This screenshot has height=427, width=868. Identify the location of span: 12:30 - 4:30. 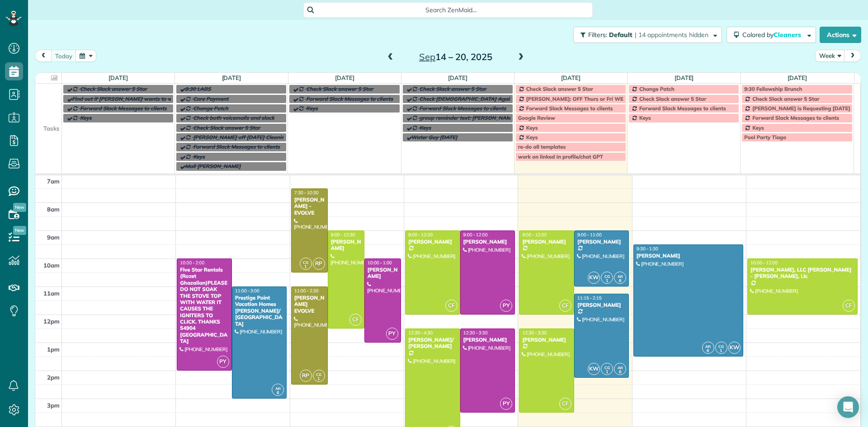
(421, 332).